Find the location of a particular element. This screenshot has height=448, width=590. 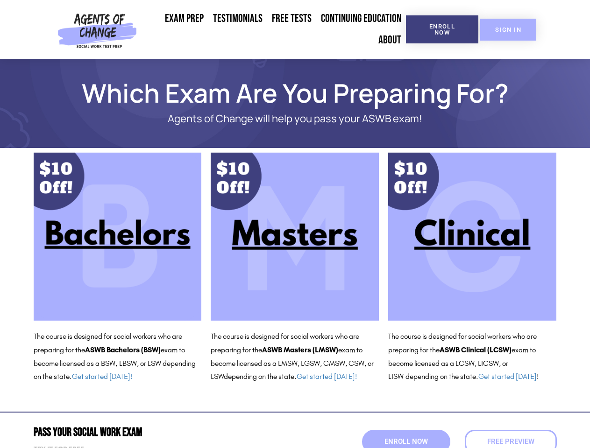

span: depending on the state. is located at coordinates (290, 376).